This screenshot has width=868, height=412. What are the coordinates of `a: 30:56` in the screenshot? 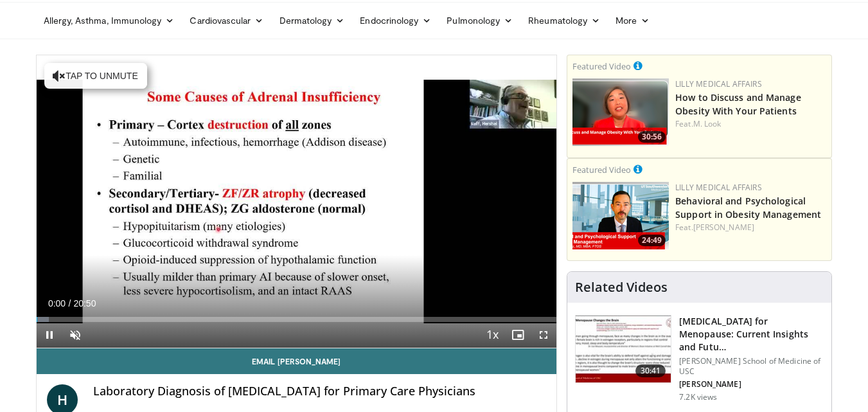 It's located at (621, 112).